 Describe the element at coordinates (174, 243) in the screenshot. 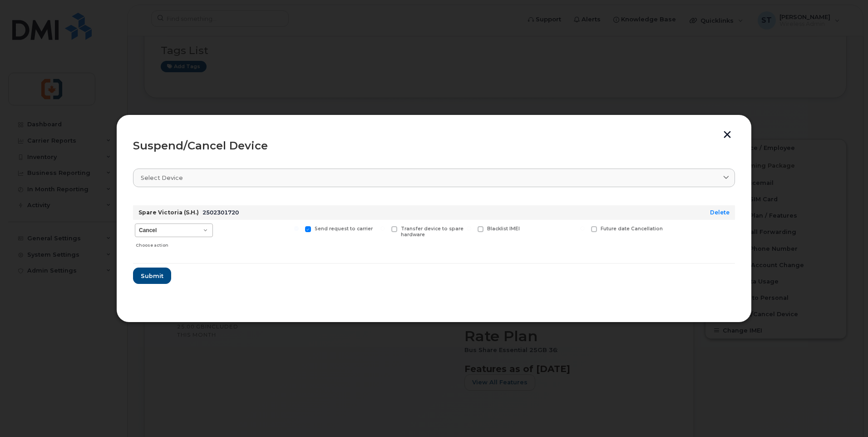

I see `div: Choose action` at that location.